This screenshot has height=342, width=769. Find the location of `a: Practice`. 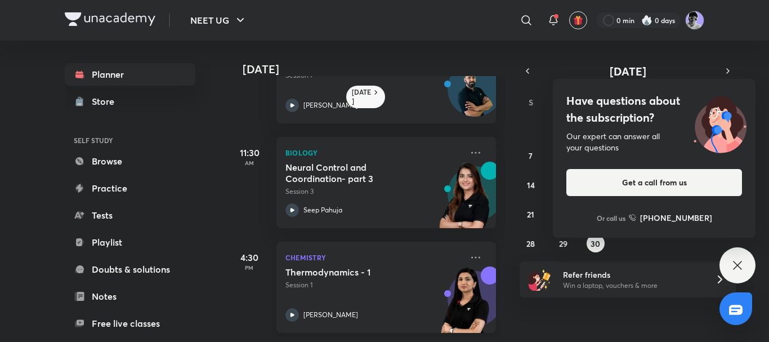

a: Practice is located at coordinates (130, 188).